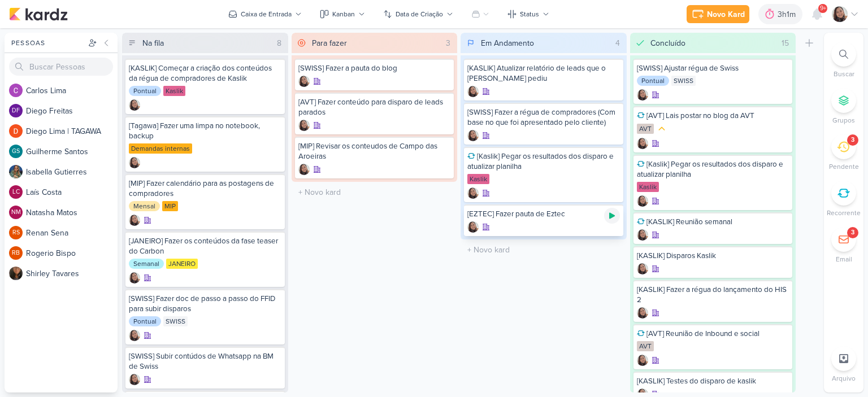 The image size is (868, 397). Describe the element at coordinates (645, 129) in the screenshot. I see `div: AVT` at that location.